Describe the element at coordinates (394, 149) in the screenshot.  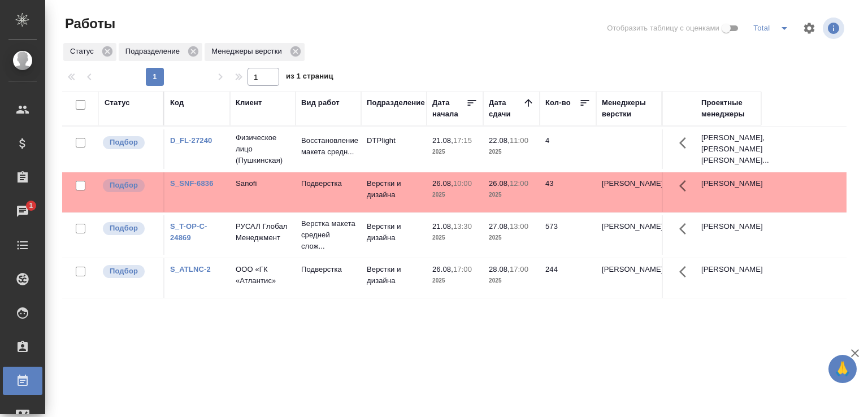
I see `td: DTPlight` at that location.